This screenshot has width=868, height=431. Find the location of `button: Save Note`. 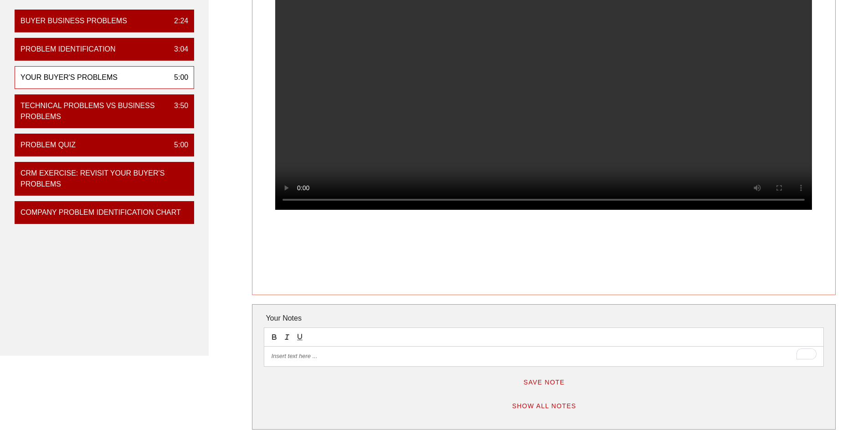

button: Save Note is located at coordinates (544, 382).